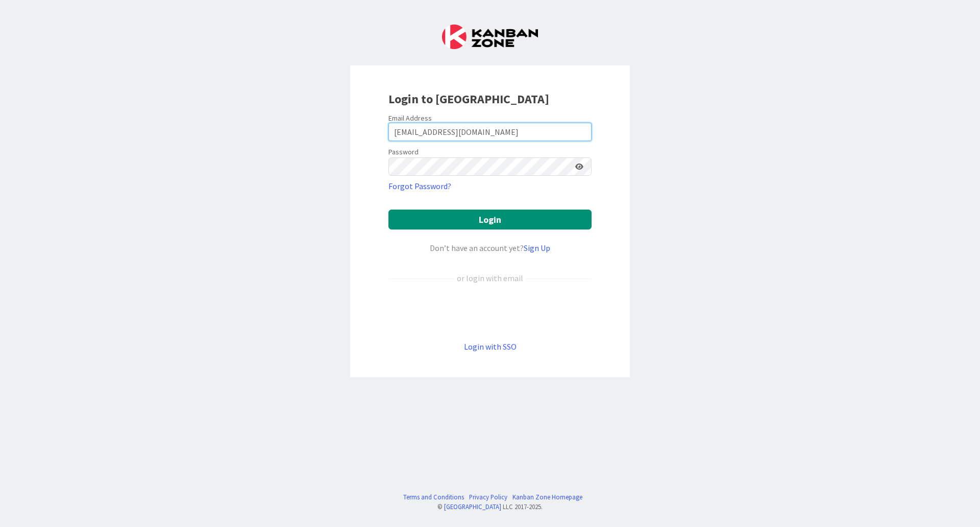 Image resolution: width=980 pixels, height=527 pixels. Describe the element at coordinates (490, 248) in the screenshot. I see `div: Don’t have an account yet?` at that location.